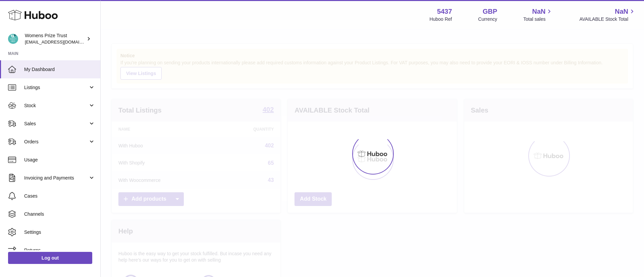 The height and width of the screenshot is (277, 644). I want to click on span: Usage, so click(60, 160).